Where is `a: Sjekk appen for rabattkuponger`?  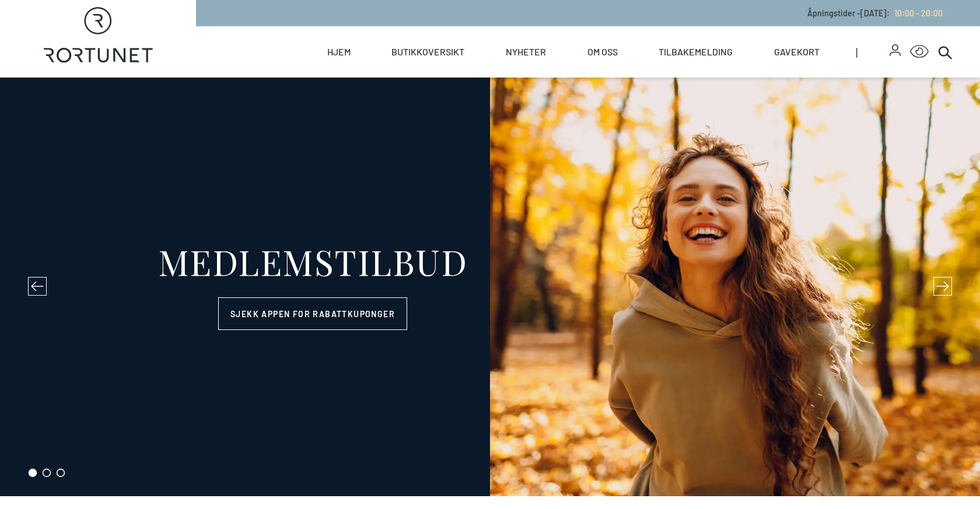 a: Sjekk appen for rabattkuponger is located at coordinates (313, 314).